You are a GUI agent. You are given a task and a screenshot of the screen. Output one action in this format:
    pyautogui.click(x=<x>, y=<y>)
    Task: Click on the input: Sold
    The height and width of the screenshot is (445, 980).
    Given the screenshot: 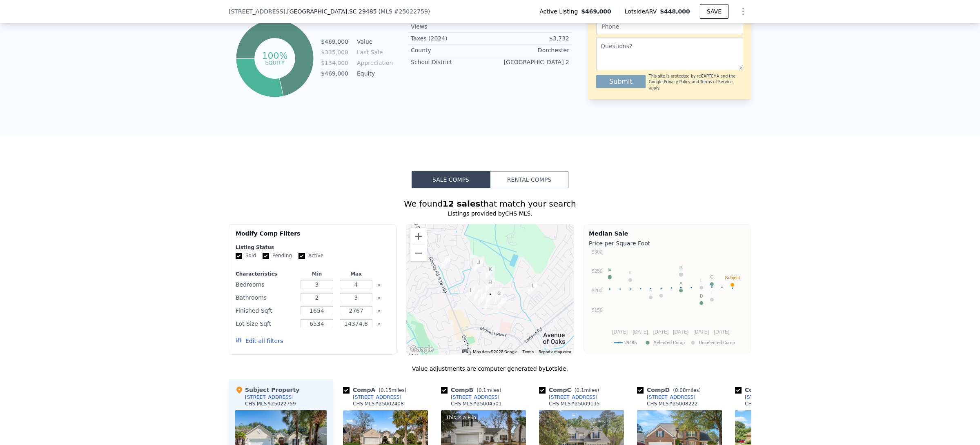 What is the action you would take?
    pyautogui.click(x=239, y=256)
    